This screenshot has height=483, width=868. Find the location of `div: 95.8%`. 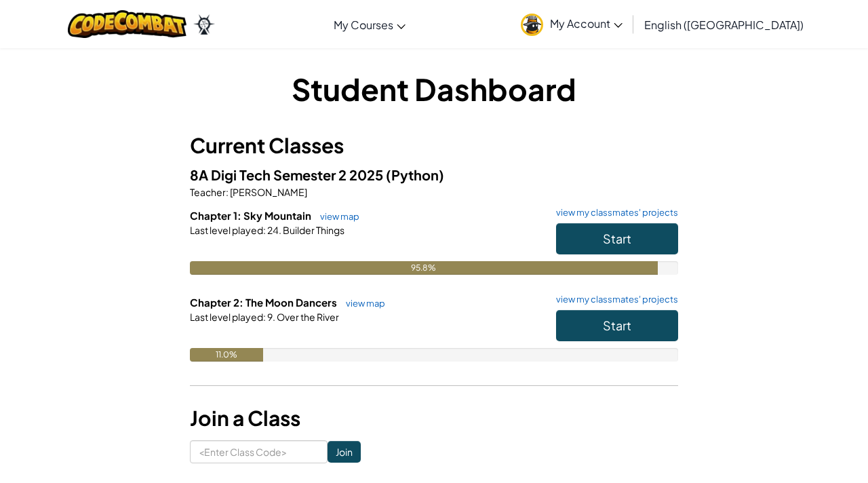

div: 95.8% is located at coordinates (424, 268).